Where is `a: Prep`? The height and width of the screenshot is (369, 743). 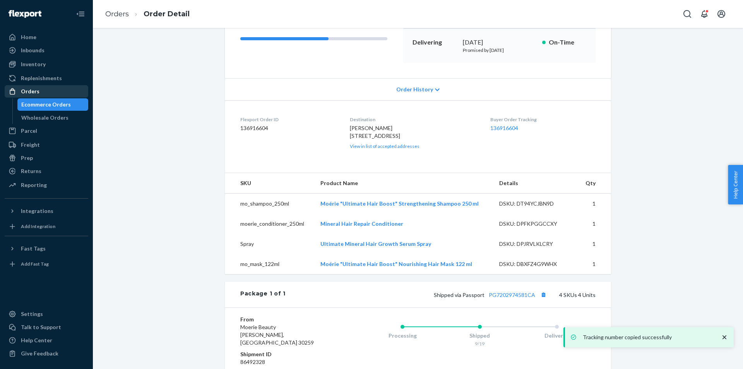
a: Prep is located at coordinates (46, 158).